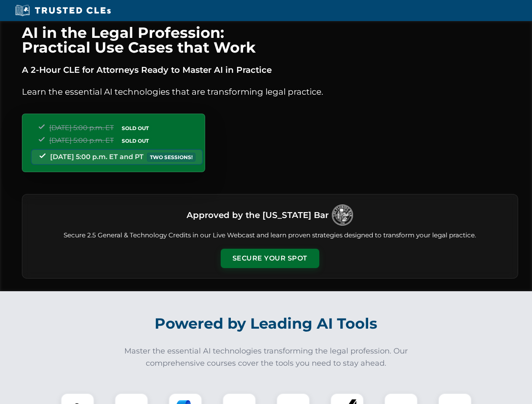  I want to click on h2: Powered by Leading AI Tools, so click(266, 324).